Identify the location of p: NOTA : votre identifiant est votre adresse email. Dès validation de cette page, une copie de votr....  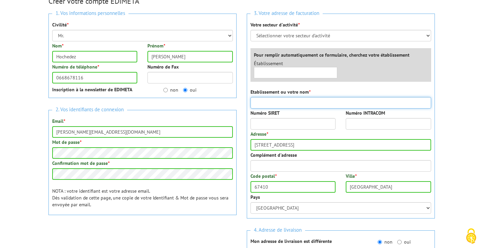
(142, 198).